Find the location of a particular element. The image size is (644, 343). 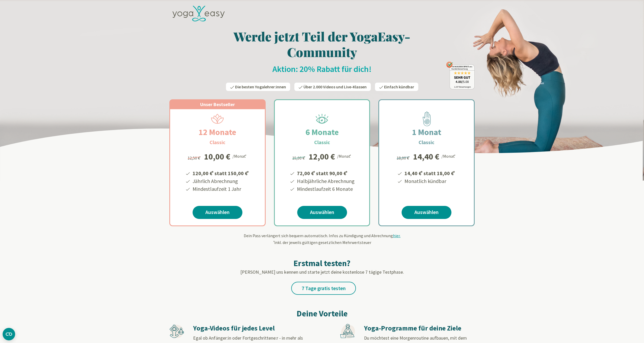

span: hier. is located at coordinates (397, 236).